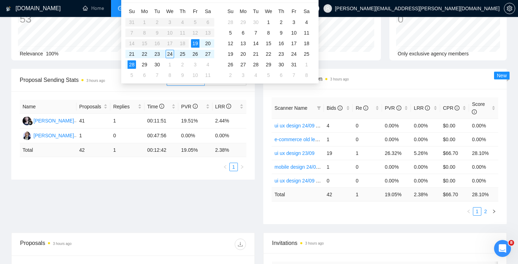  I want to click on div: 5, so click(132, 75).